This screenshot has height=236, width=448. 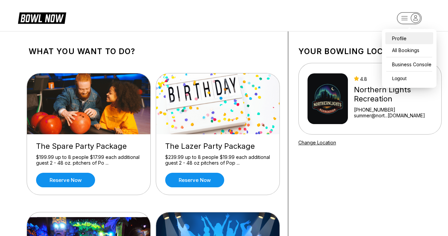 I want to click on div: 4.8, so click(x=393, y=79).